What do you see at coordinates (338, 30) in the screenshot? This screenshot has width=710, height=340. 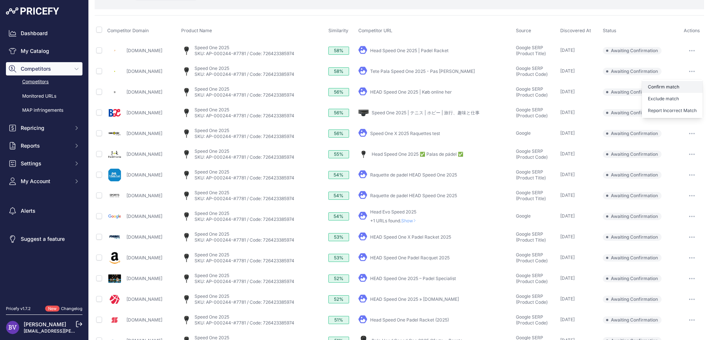 I see `span: Similarity` at bounding box center [338, 30].